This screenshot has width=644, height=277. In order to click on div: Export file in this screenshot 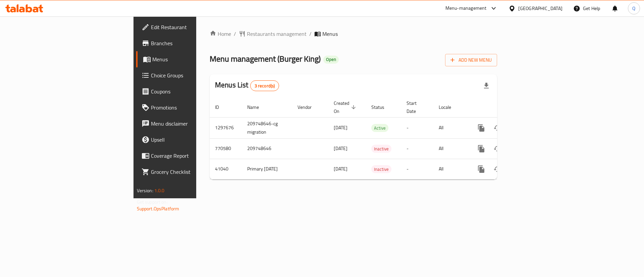, I will do `click(486, 86)`.